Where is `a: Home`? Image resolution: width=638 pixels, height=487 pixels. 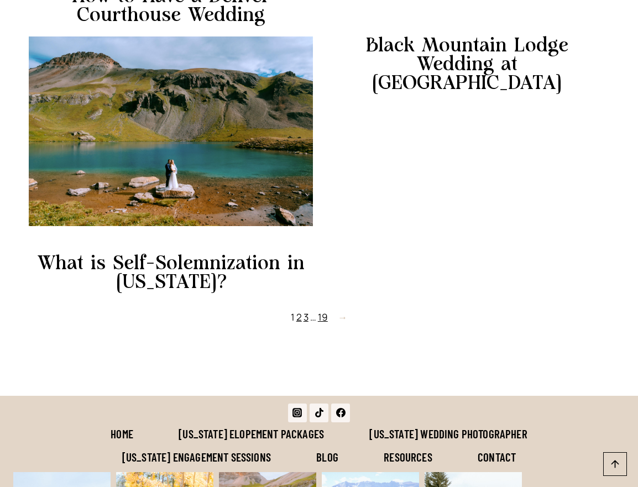
a: Home is located at coordinates (122, 434).